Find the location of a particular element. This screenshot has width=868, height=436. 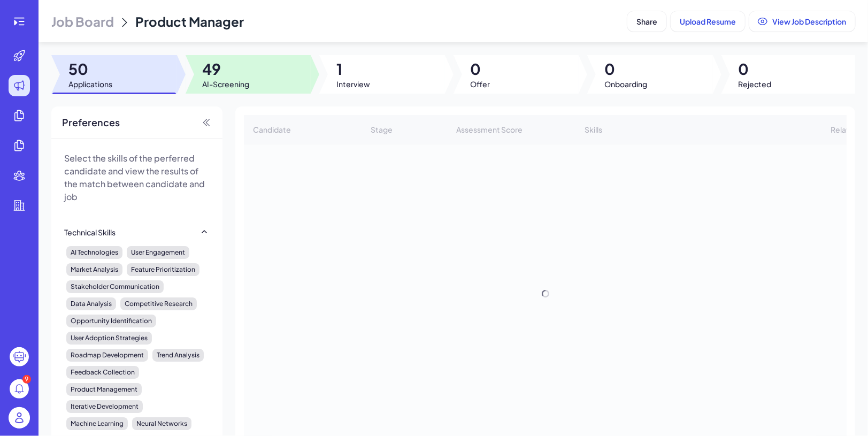

span: Share is located at coordinates (647, 21).